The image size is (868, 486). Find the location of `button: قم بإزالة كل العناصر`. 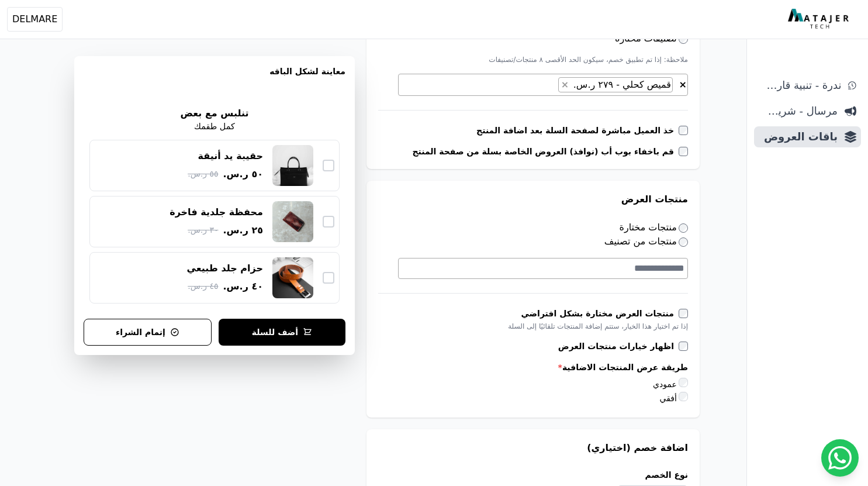

button: قم بإزالة كل العناصر is located at coordinates (683, 83).